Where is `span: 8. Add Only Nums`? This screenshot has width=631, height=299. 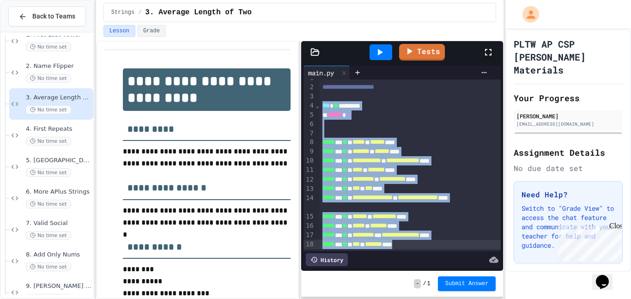
span: 8. Add Only Nums is located at coordinates (59, 255).